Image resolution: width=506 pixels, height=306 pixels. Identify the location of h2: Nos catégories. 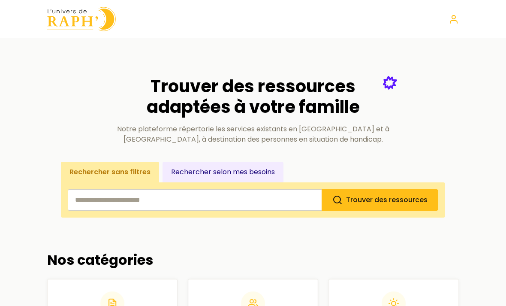
(253, 260).